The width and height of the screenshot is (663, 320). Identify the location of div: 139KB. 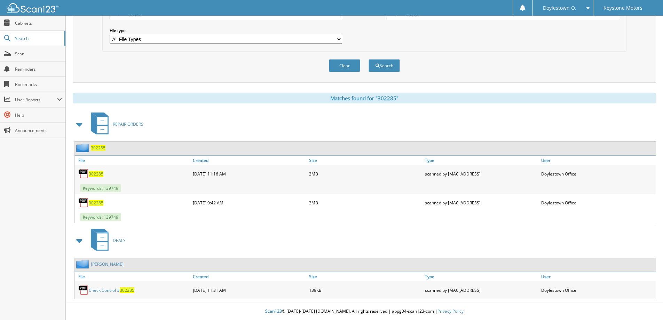
(366, 290).